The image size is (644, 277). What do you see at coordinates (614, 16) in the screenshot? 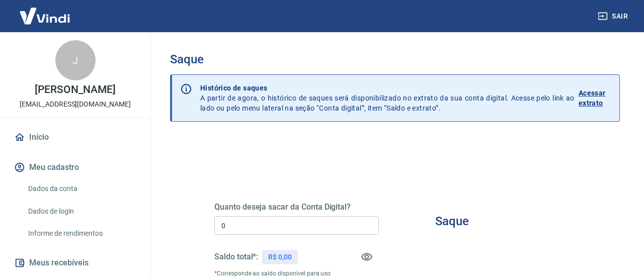
I see `button: Sair` at bounding box center [614, 16].